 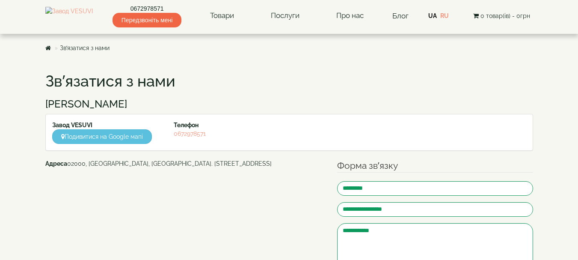 I want to click on legend: Форма зв’язку, so click(x=435, y=166).